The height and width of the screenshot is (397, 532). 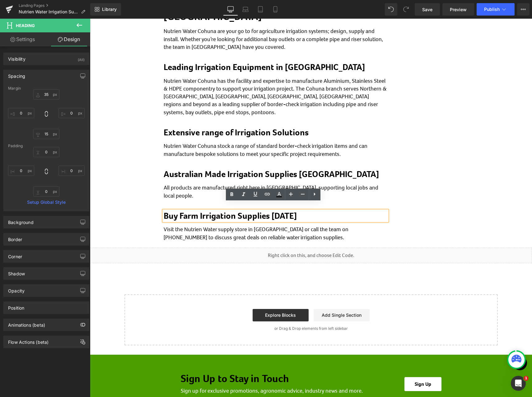 I want to click on a: Tablet, so click(x=261, y=9).